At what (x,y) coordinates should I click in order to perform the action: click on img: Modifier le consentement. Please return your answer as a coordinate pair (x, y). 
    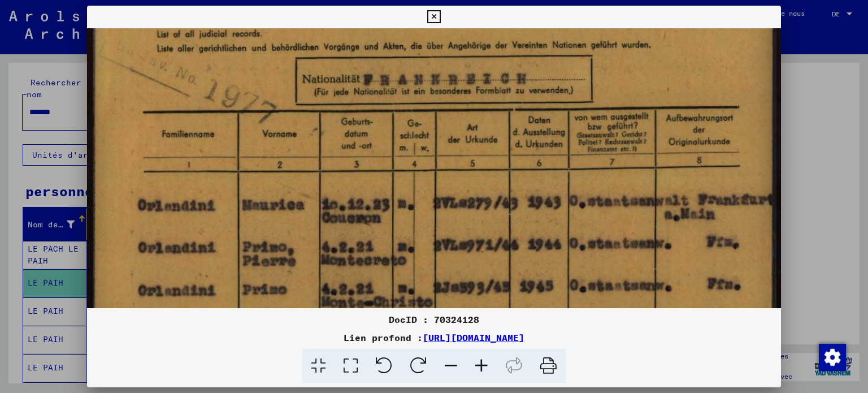
    Looking at the image, I should click on (833, 357).